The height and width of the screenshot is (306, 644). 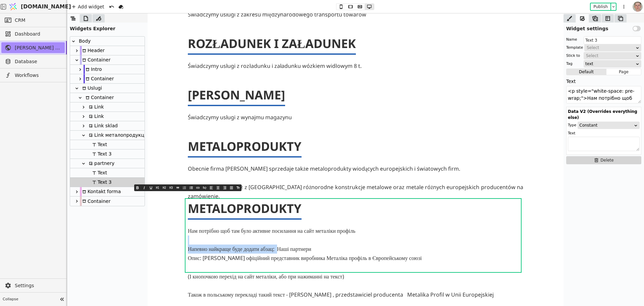 I want to click on span: Collapse, so click(x=30, y=299).